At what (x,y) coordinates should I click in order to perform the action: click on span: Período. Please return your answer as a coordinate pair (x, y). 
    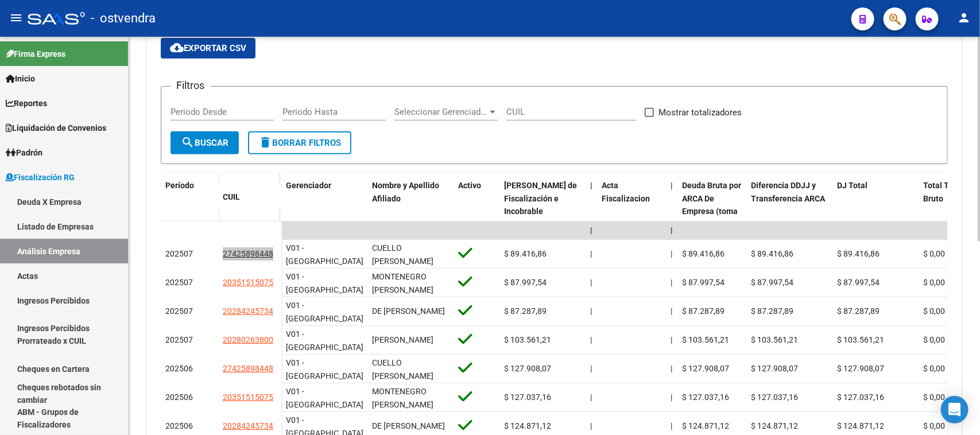
    Looking at the image, I should click on (180, 186).